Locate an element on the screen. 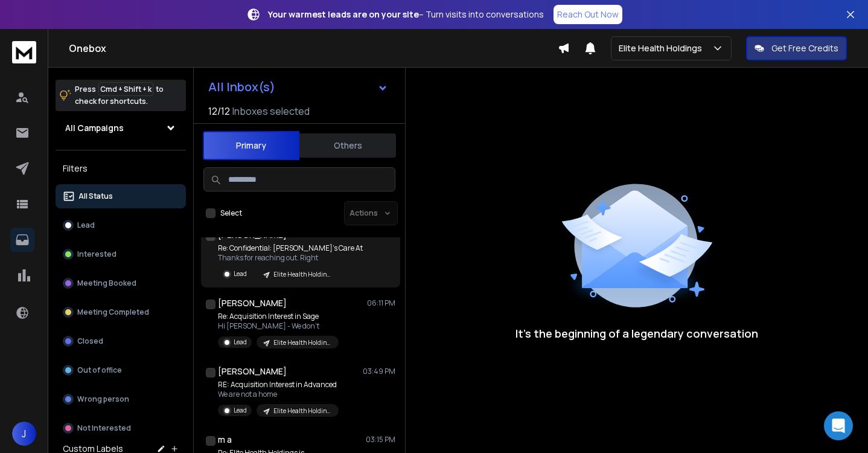 This screenshot has width=868, height=453. h3: Inboxes selected is located at coordinates (271, 111).